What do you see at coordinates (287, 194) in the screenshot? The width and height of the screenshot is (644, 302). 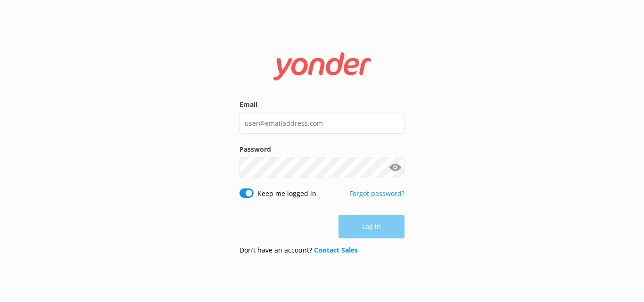 I see `label: Keep me logged in` at bounding box center [287, 194].